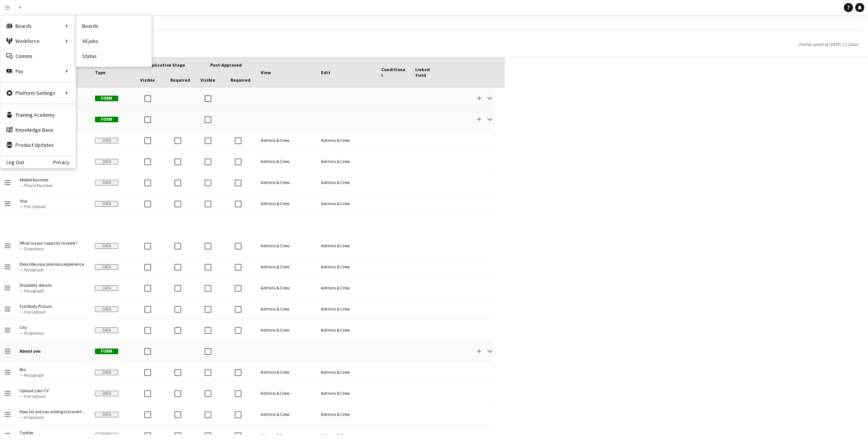  Describe the element at coordinates (52, 180) in the screenshot. I see `span: Mobile Number` at that location.